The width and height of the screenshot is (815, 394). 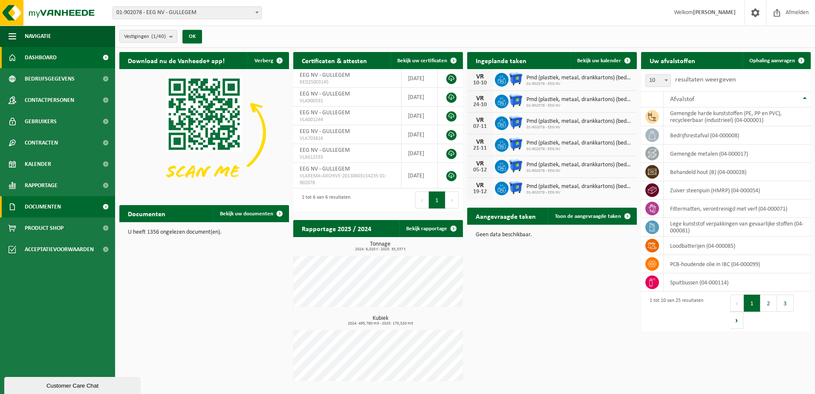 What do you see at coordinates (192, 37) in the screenshot?
I see `button: OK` at bounding box center [192, 37].